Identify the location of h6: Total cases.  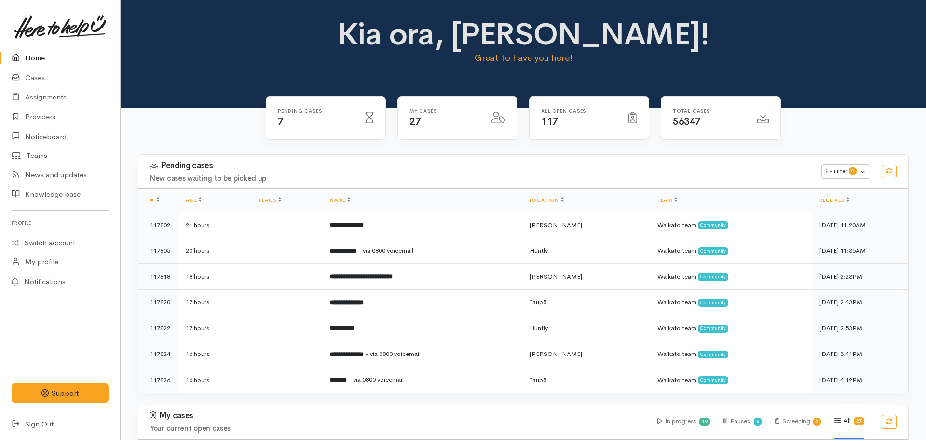
(709, 110).